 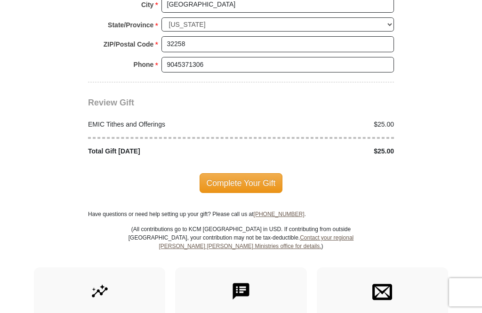 What do you see at coordinates (100, 291) in the screenshot?
I see `img: give-by-stock.svg` at bounding box center [100, 291].